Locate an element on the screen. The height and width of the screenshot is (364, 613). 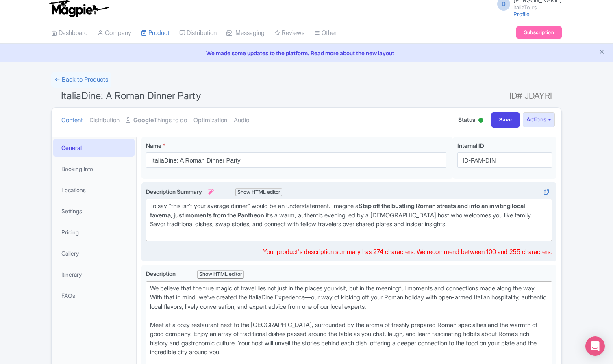
a: Locations is located at coordinates (94, 190).